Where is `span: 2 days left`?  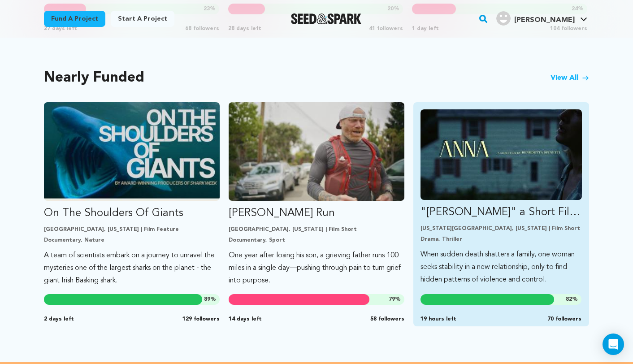 span: 2 days left is located at coordinates (59, 319).